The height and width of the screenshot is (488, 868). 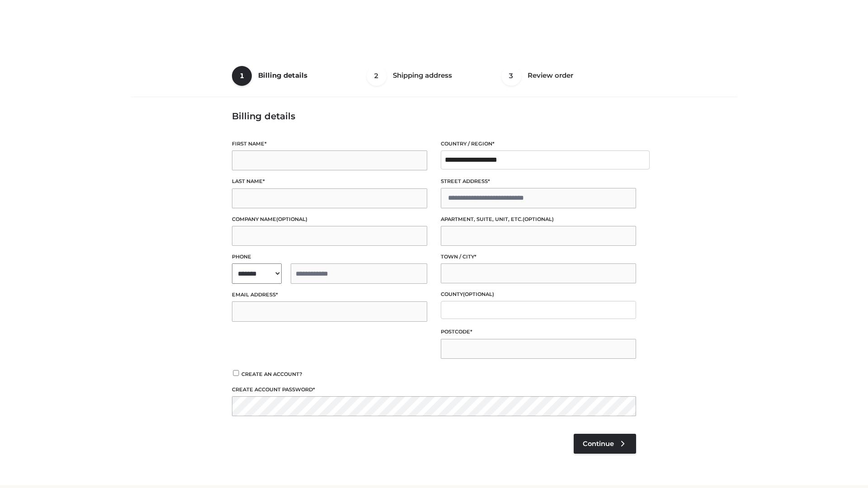 What do you see at coordinates (538, 219) in the screenshot?
I see `label: Apartment, suite, unit, etc.` at bounding box center [538, 219].